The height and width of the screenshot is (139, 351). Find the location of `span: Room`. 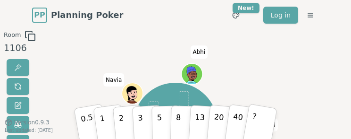

span: Room is located at coordinates (12, 36).